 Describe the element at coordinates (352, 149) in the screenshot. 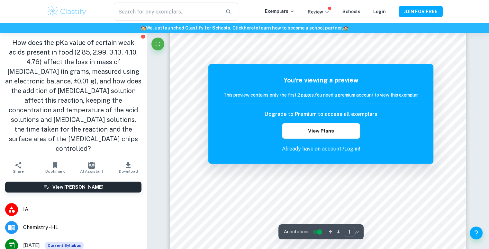

I see `a: Log in!` at that location.